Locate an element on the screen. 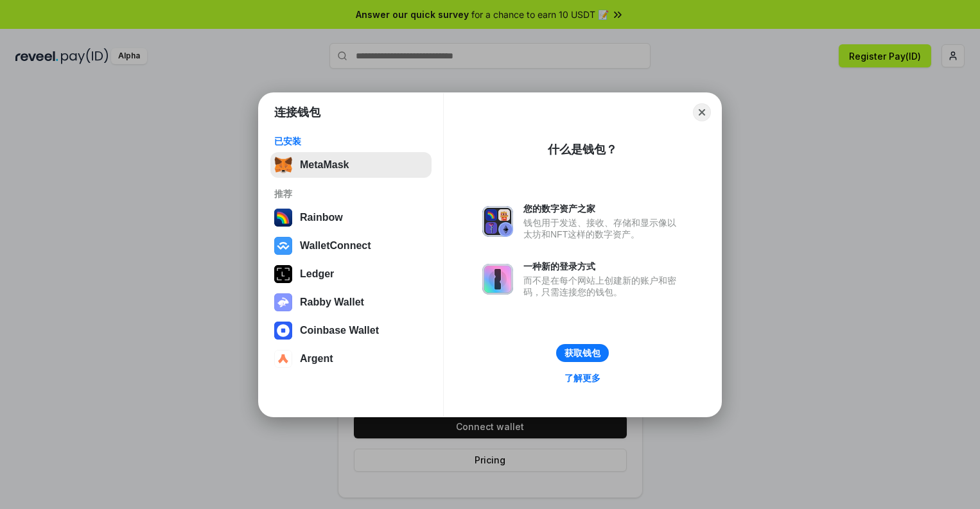  div: WalletConnect is located at coordinates (336, 245).